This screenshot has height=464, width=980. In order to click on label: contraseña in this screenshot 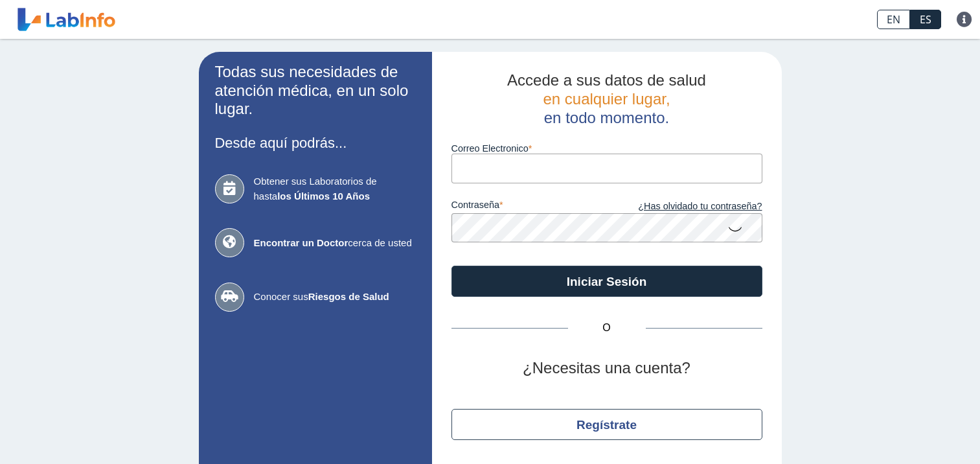, I will do `click(530, 207)`.